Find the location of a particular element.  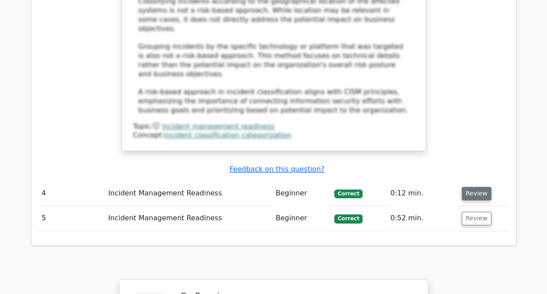

a: incident classification categorization is located at coordinates (228, 135).